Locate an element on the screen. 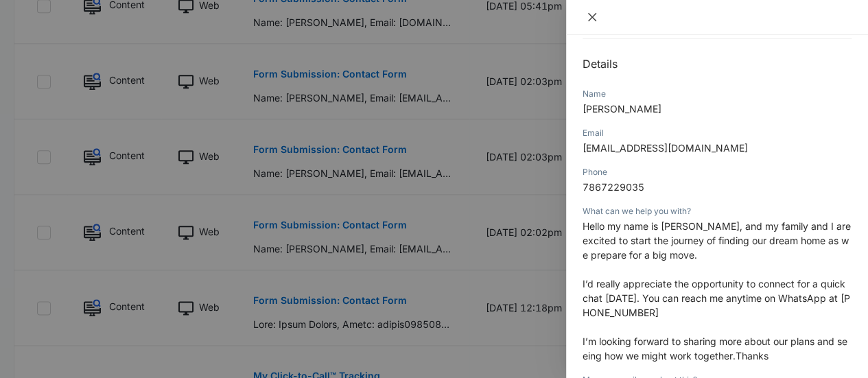  span: close is located at coordinates (592, 17).